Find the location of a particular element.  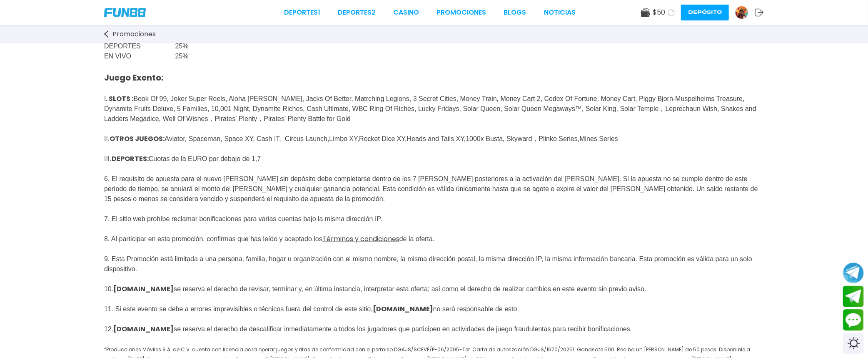

a: Términos y condiciones is located at coordinates (361, 238).